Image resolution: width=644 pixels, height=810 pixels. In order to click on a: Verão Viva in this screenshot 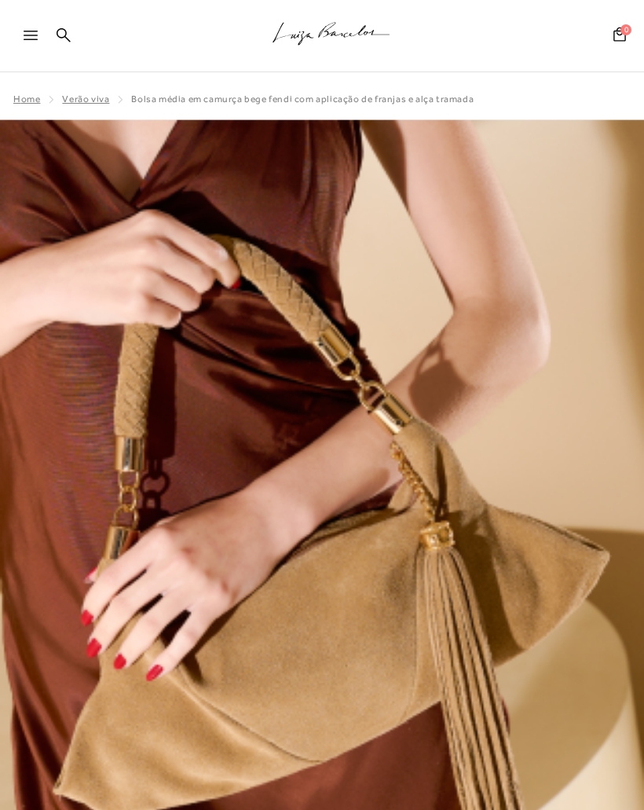, I will do `click(86, 99)`.